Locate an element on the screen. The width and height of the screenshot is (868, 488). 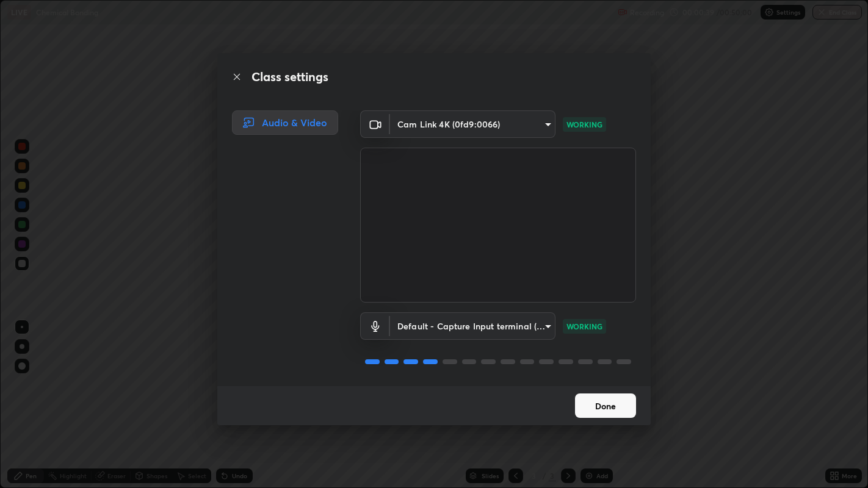
h2: Class settings is located at coordinates (290, 77).